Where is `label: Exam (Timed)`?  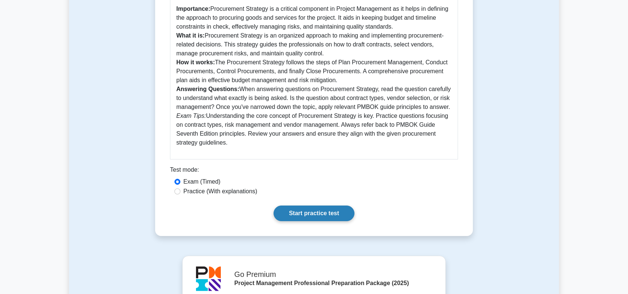 label: Exam (Timed) is located at coordinates (202, 182).